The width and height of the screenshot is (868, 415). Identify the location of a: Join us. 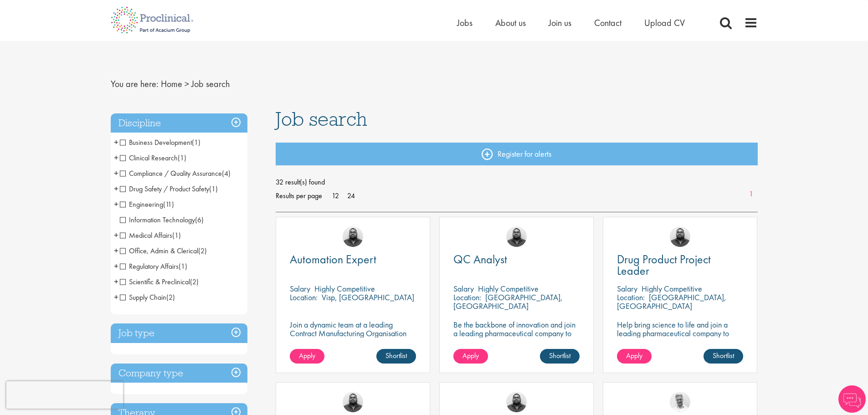
(560, 23).